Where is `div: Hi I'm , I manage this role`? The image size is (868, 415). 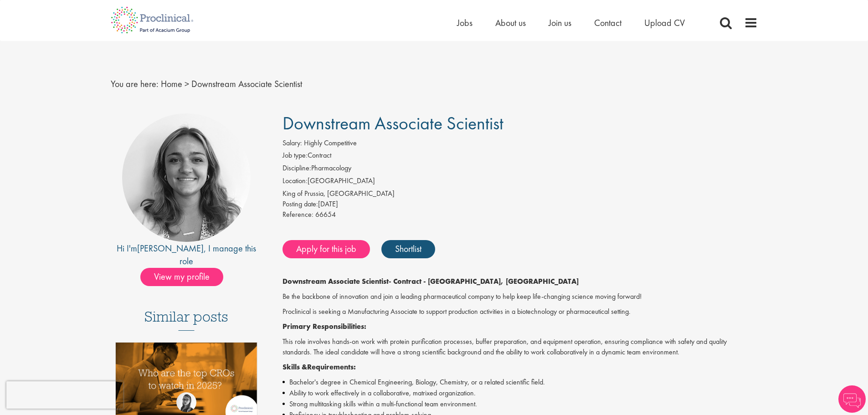 div: Hi I'm , I manage this role is located at coordinates (186, 255).